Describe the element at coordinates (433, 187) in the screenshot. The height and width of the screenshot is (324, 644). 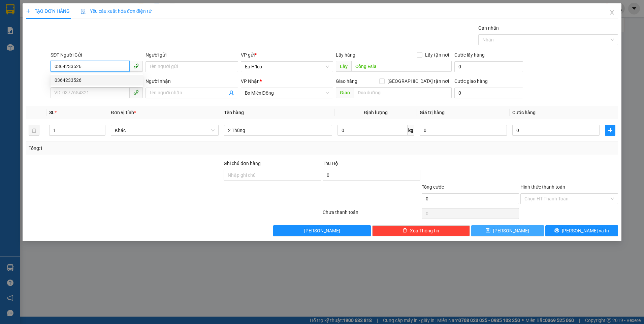
I see `span: Tổng cước` at that location.